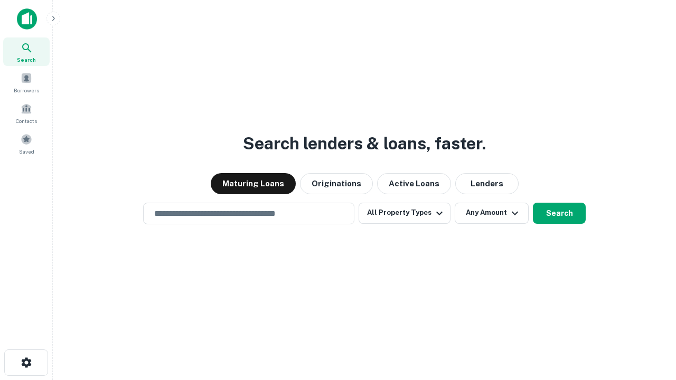 The height and width of the screenshot is (380, 676). What do you see at coordinates (26, 52) in the screenshot?
I see `div: Search` at bounding box center [26, 52].